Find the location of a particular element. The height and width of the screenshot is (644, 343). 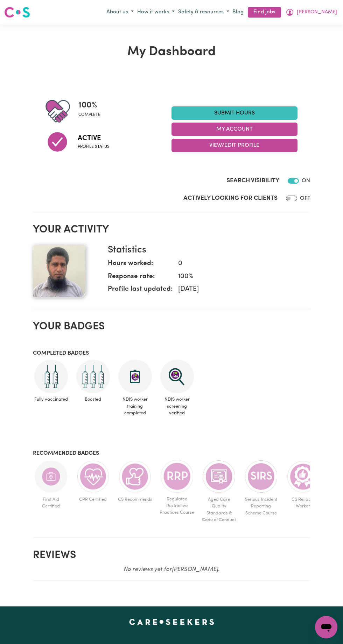

h3: Completed badges is located at coordinates (172, 353).